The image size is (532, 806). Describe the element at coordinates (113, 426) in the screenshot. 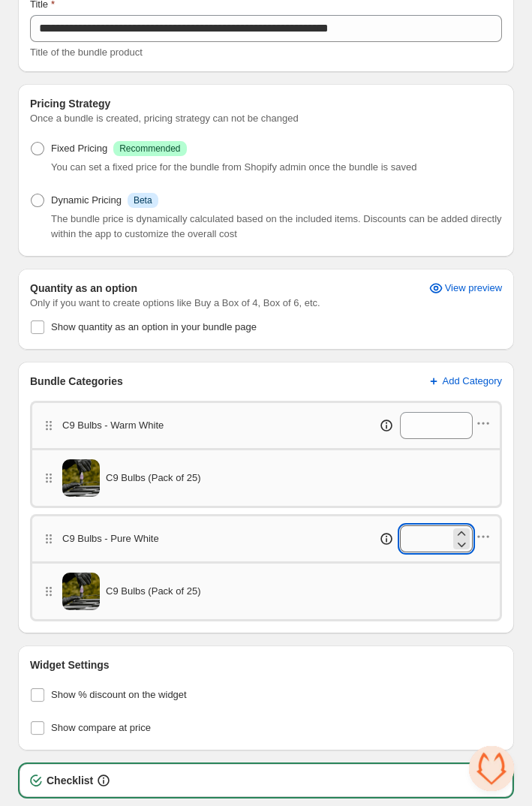

I see `p: C9 Bulbs - Warm White` at that location.